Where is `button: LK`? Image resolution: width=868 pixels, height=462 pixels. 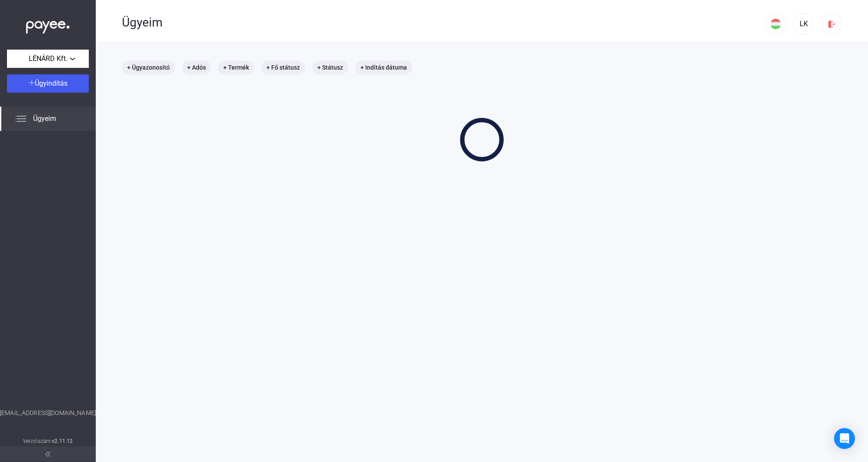 button: LK is located at coordinates (804, 24).